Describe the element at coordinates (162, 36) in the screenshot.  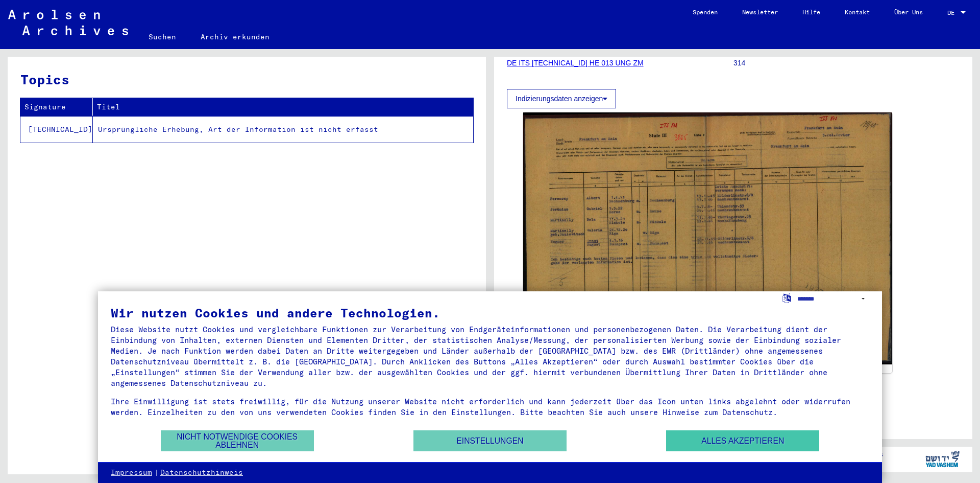
I see `a: Suchen` at that location.